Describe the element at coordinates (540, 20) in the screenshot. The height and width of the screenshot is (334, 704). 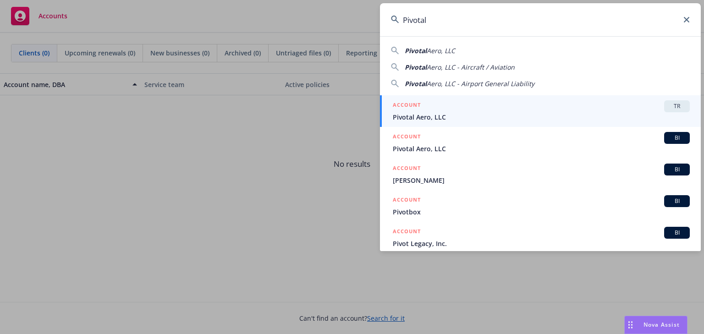
I see `input: Search...` at that location.